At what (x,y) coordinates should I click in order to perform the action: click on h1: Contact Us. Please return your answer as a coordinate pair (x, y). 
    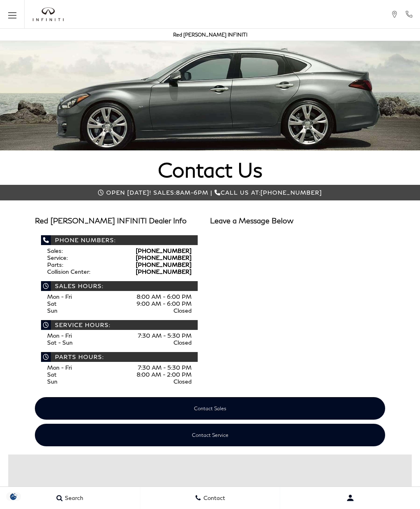
    Looking at the image, I should click on (210, 170).